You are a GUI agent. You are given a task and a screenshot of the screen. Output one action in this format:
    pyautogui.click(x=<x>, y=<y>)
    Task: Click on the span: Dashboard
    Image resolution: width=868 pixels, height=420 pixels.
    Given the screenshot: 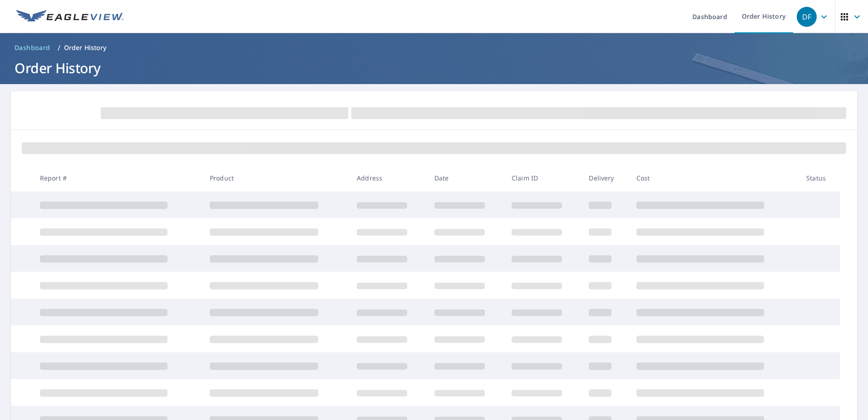 What is the action you would take?
    pyautogui.click(x=32, y=48)
    